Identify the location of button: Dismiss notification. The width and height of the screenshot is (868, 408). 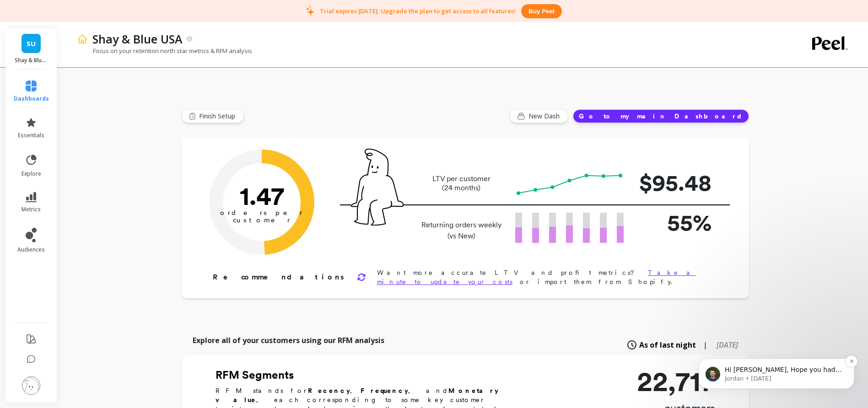
(167, 61).